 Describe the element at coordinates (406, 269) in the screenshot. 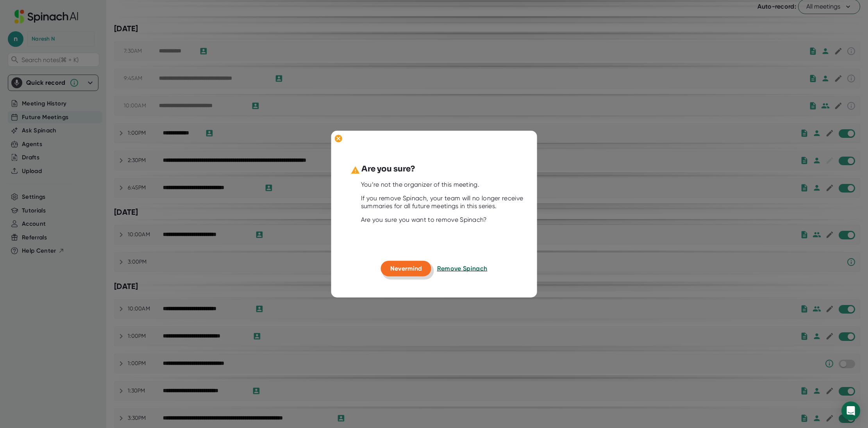

I see `button: Nevermind` at that location.